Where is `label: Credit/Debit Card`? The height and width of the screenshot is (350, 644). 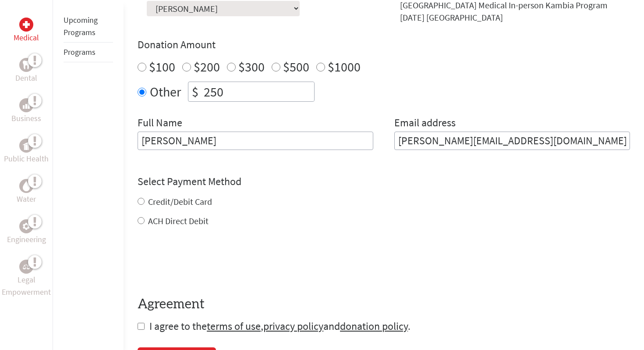 label: Credit/Debit Card is located at coordinates (180, 201).